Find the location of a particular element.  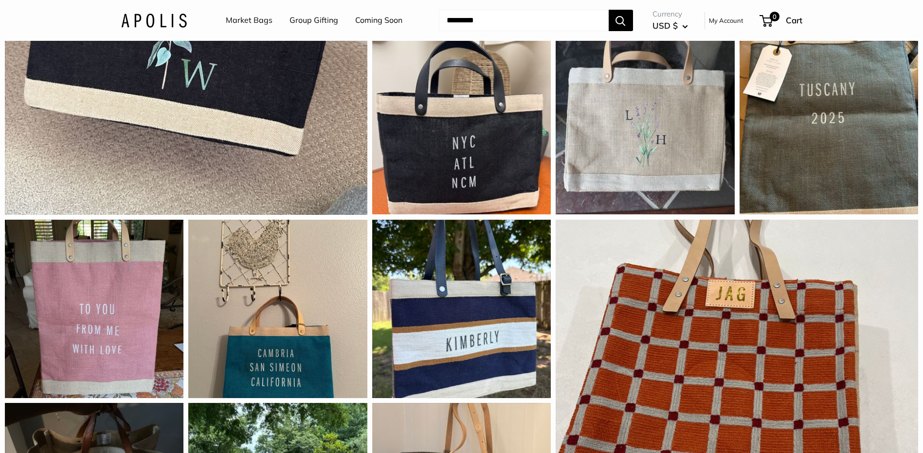

input: Search... is located at coordinates (524, 20).